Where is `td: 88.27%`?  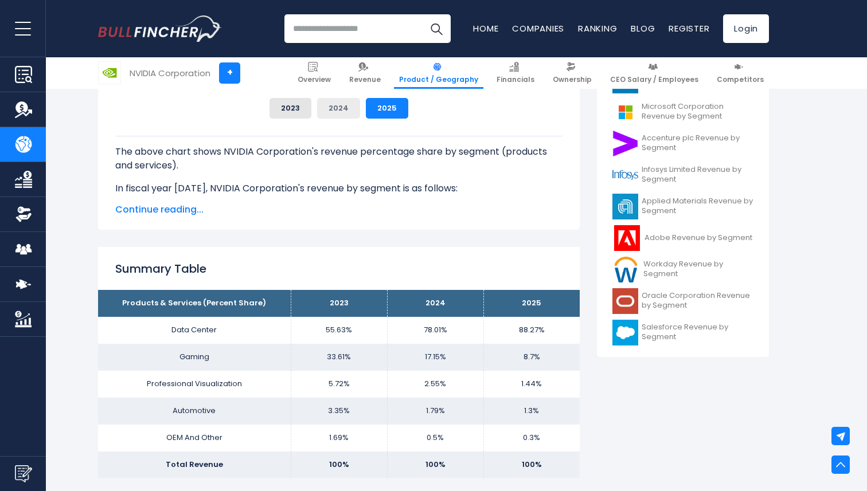 td: 88.27% is located at coordinates (532, 330).